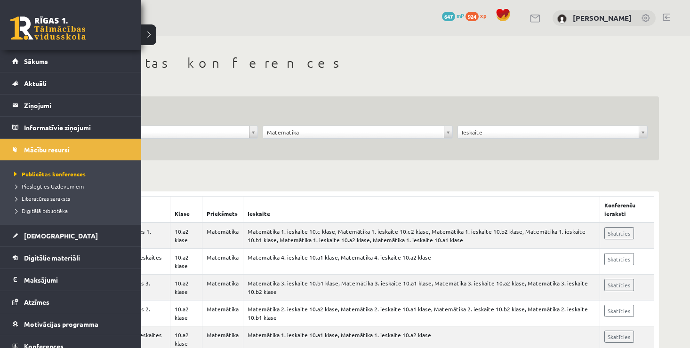 Image resolution: width=690 pixels, height=348 pixels. I want to click on a: Matemātika, so click(358, 132).